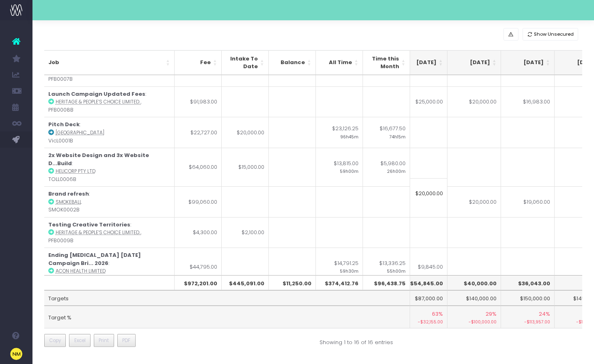 The width and height of the screenshot is (594, 364). What do you see at coordinates (126, 341) in the screenshot?
I see `span: PDF` at bounding box center [126, 341].